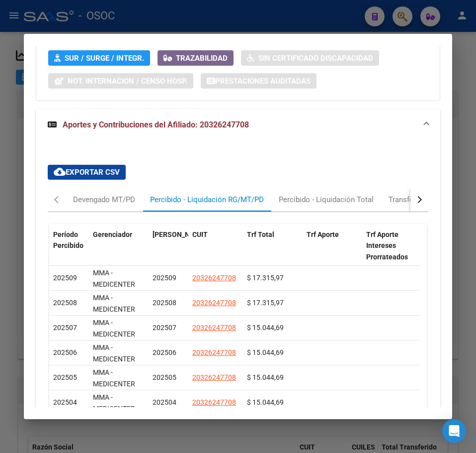 This screenshot has height=453, width=476. What do you see at coordinates (333, 246) in the screenshot?
I see `datatable-header-cell: Trf Aporte` at bounding box center [333, 246].